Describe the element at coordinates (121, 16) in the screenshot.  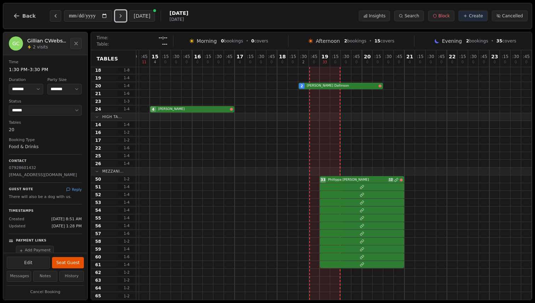
I see `button: Next day` at that location.